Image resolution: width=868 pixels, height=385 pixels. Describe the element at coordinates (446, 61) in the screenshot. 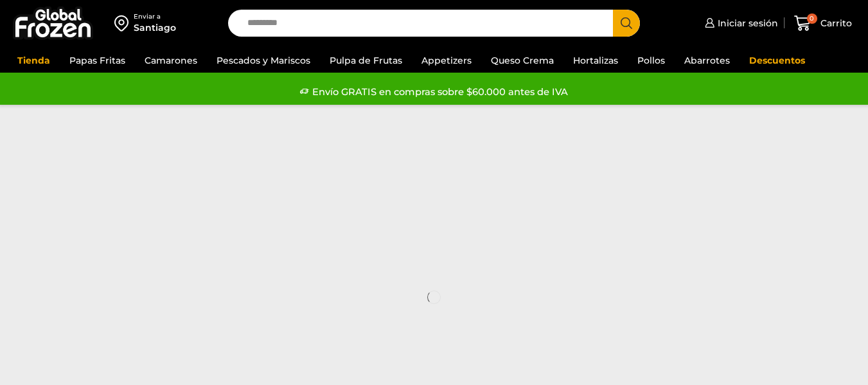

I see `a: Appetizers` at that location.